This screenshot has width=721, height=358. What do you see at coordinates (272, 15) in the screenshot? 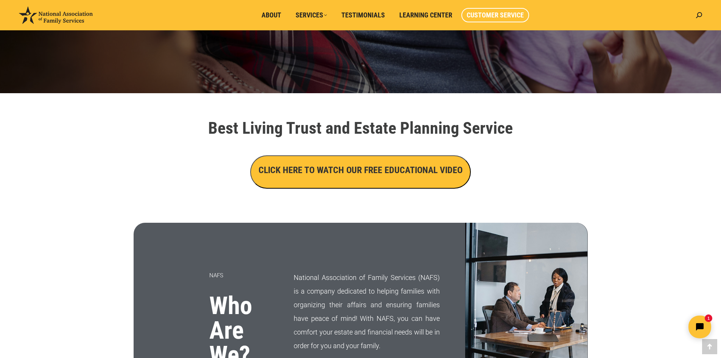
I see `span: About` at bounding box center [272, 15].